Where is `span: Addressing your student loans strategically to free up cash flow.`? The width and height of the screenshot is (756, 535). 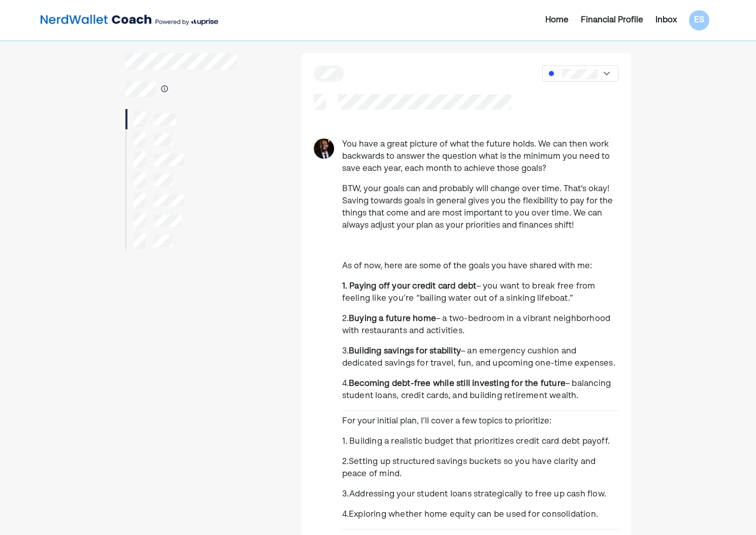 span: Addressing your student loans strategically to free up cash flow. is located at coordinates (478, 495).